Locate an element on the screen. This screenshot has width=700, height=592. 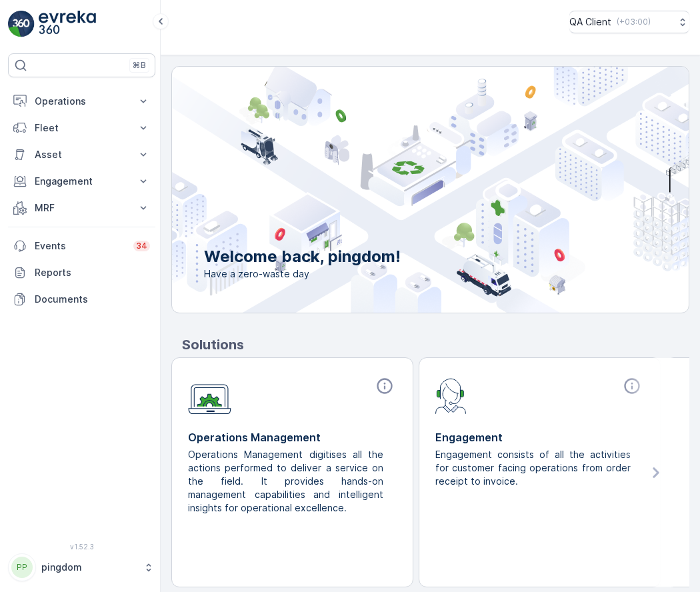
img: logo is located at coordinates (21, 24).